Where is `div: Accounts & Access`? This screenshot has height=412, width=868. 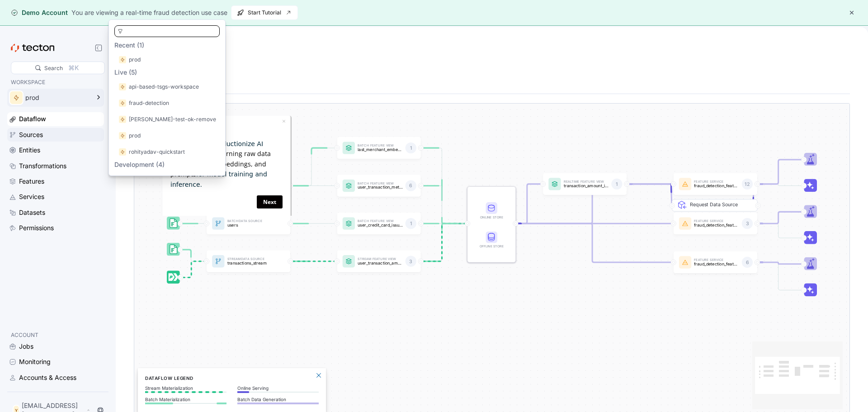 div: Accounts & Access is located at coordinates (48, 377).